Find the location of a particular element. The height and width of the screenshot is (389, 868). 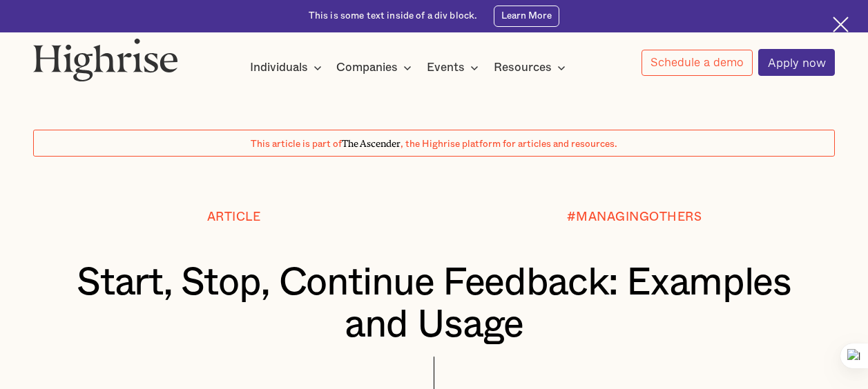

div: #MANAGINGOTHERS is located at coordinates (635, 217).